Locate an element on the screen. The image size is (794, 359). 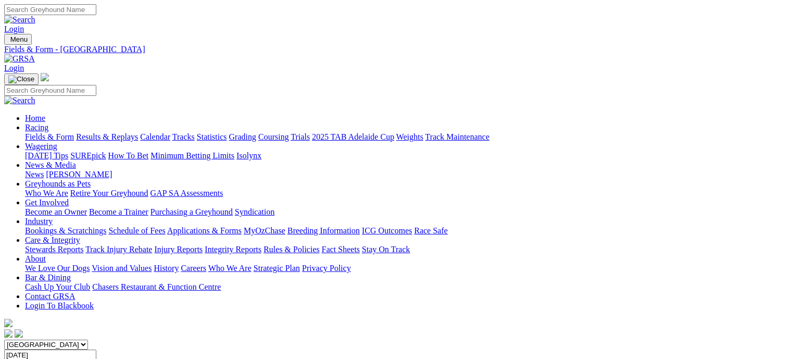
a: Login To Blackbook is located at coordinates (59, 305).